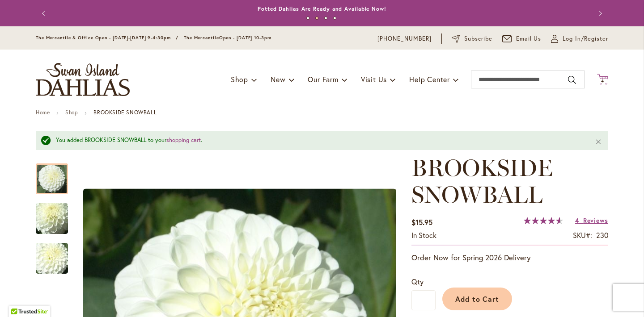 This screenshot has width=644, height=317. What do you see at coordinates (472, 39) in the screenshot?
I see `a: Subscribe` at bounding box center [472, 39].